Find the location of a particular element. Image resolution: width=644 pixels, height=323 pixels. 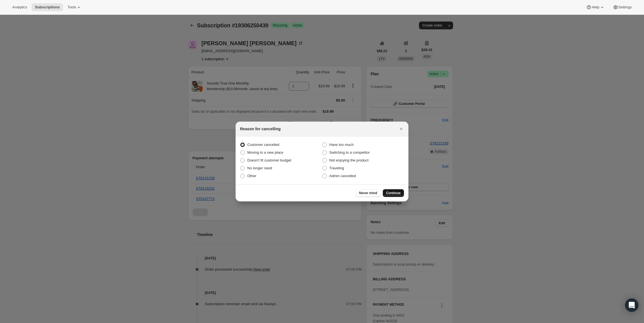

span: Settings is located at coordinates (625, 7).